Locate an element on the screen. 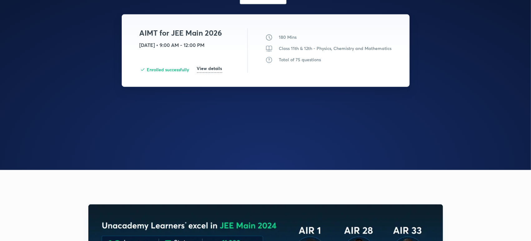 The height and width of the screenshot is (241, 531). h6: Class 11th & 12th - Physics, Chemistry and Mathematics is located at coordinates (335, 48).